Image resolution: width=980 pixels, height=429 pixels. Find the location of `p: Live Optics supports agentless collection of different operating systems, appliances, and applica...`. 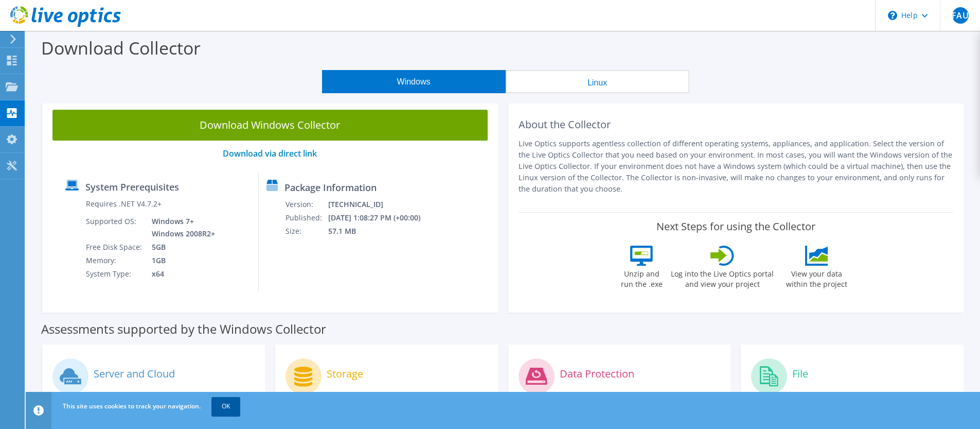

p: Live Optics supports agentless collection of different operating systems, appliances, and applica... is located at coordinates (736, 167).